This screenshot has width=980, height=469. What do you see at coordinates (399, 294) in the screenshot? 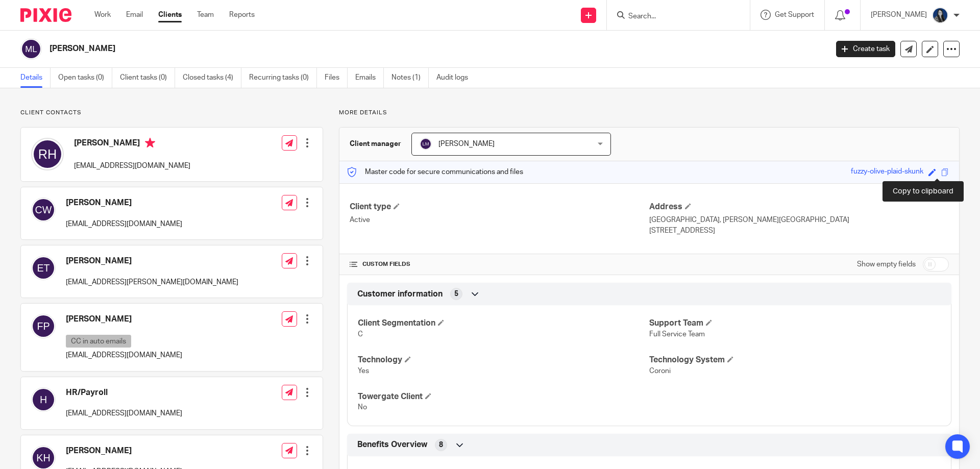
I see `span: Customer information` at bounding box center [399, 294].